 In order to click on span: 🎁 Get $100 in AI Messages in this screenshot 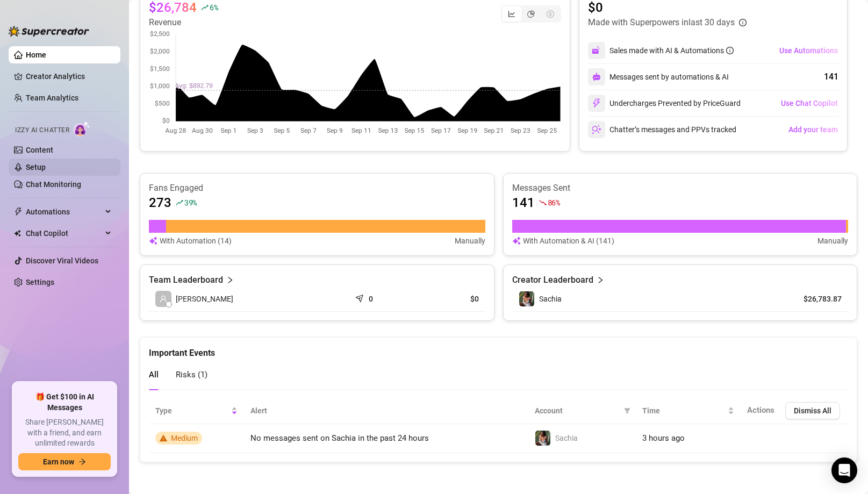, I will do `click(64, 402)`.